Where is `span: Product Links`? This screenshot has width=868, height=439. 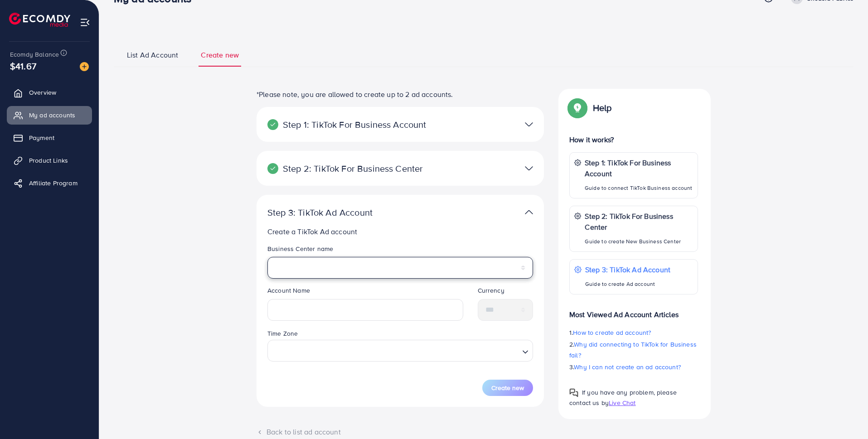
span: Product Links is located at coordinates (49, 160).